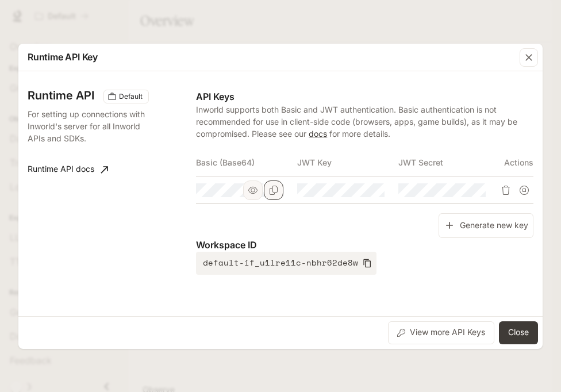 Image resolution: width=561 pixels, height=392 pixels. What do you see at coordinates (131, 96) in the screenshot?
I see `span: Default` at bounding box center [131, 96].